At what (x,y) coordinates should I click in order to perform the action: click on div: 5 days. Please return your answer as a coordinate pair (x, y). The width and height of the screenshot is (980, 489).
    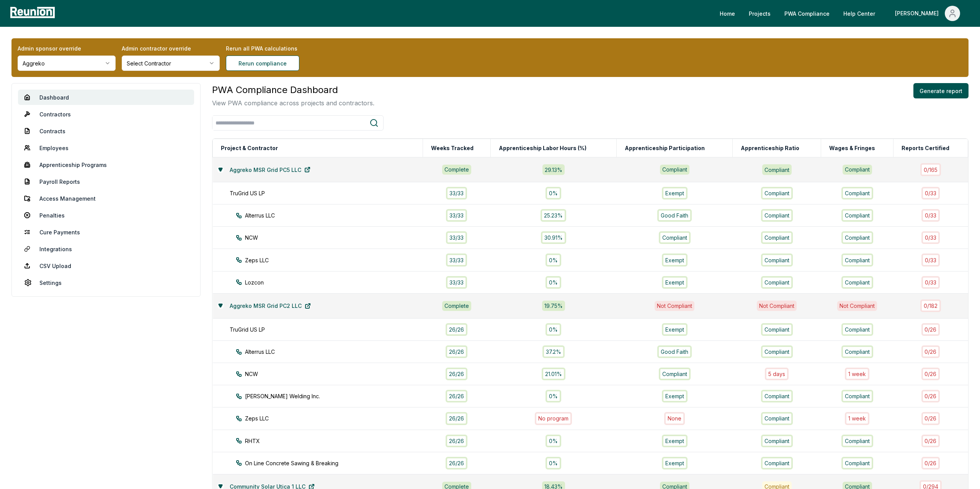
    Looking at the image, I should click on (777, 374).